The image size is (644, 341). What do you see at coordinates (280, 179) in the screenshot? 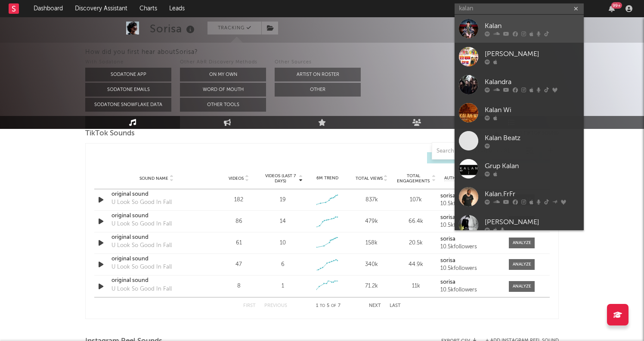
I see `span: Videos (last 7 days)` at bounding box center [280, 179].